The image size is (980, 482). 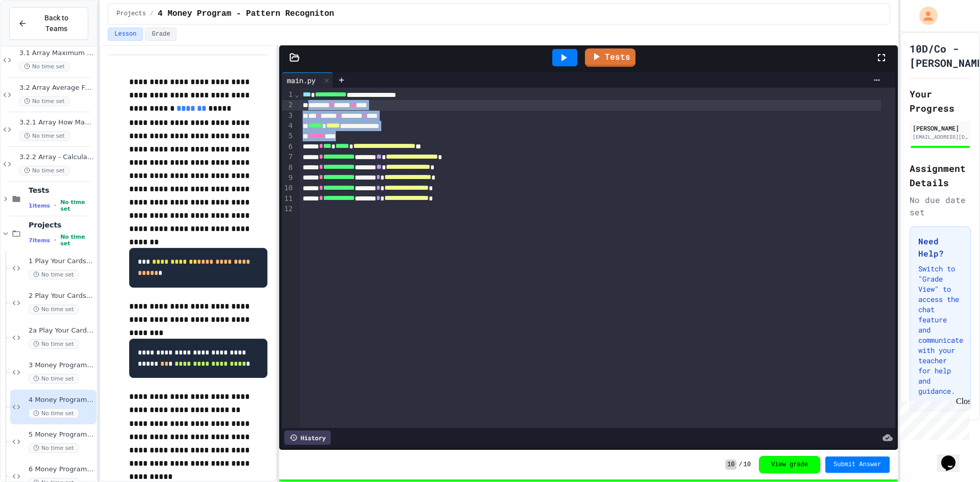 What do you see at coordinates (61, 434) in the screenshot?
I see `span: 5 Money Program - Notes and Coins` at bounding box center [61, 434].